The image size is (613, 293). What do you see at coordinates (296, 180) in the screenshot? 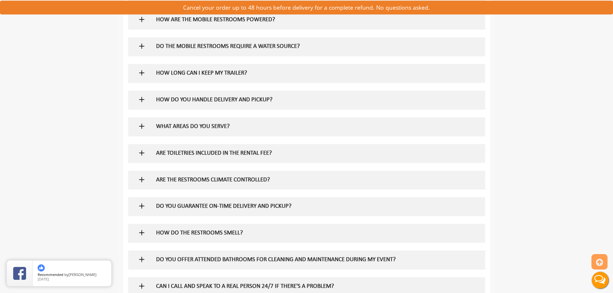
I see `h5: ARE THE RESTROOMS CLIMATE CONTROLLED?` at bounding box center [296, 180].